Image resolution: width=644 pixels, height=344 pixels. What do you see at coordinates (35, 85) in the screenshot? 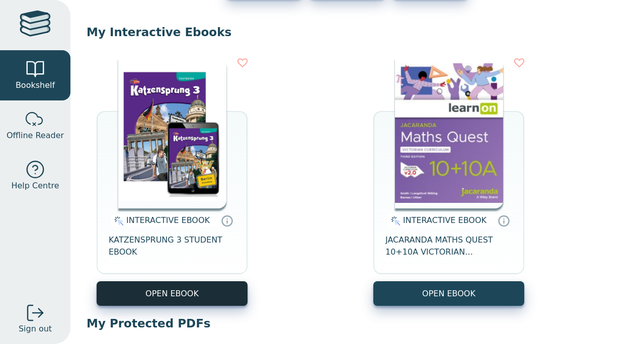
I see `span: Bookshelf` at bounding box center [35, 85].